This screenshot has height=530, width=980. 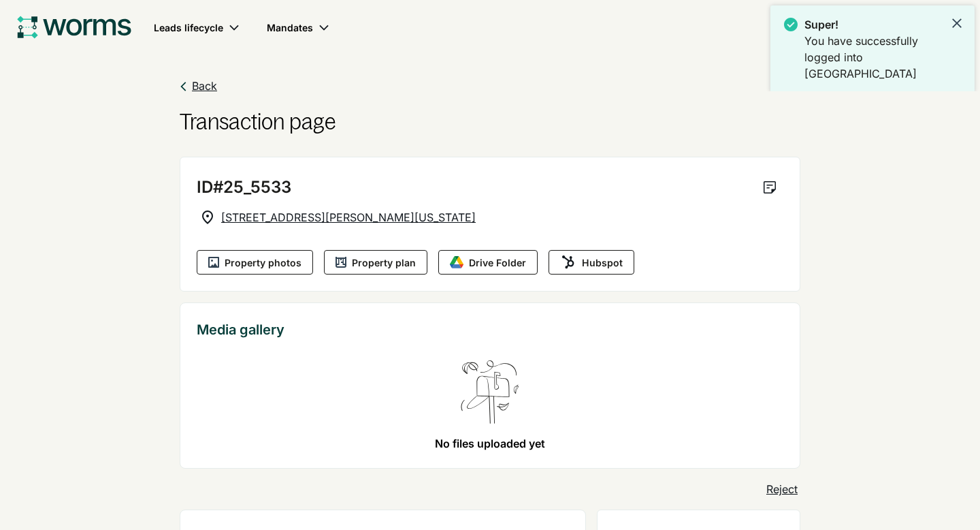 What do you see at coordinates (956, 24) in the screenshot?
I see `button: Close` at bounding box center [956, 24].